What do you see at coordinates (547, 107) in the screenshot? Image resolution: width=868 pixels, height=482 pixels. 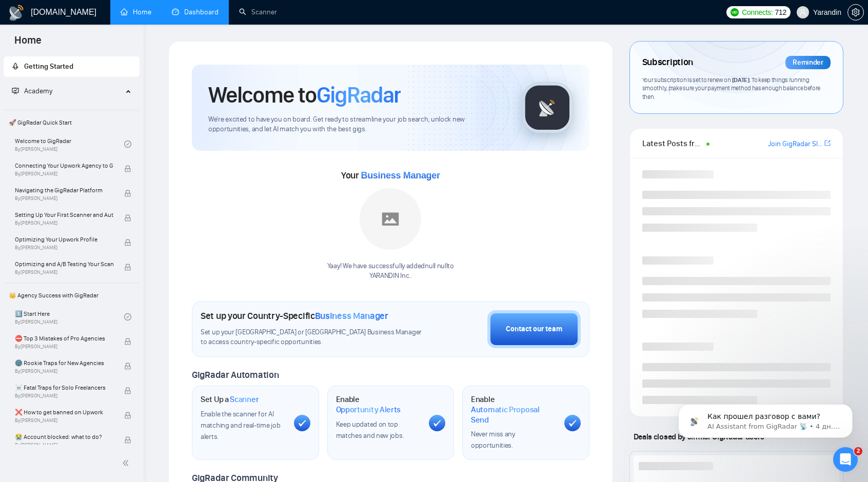 I see `img: gigradar-logo.png` at bounding box center [547, 107].